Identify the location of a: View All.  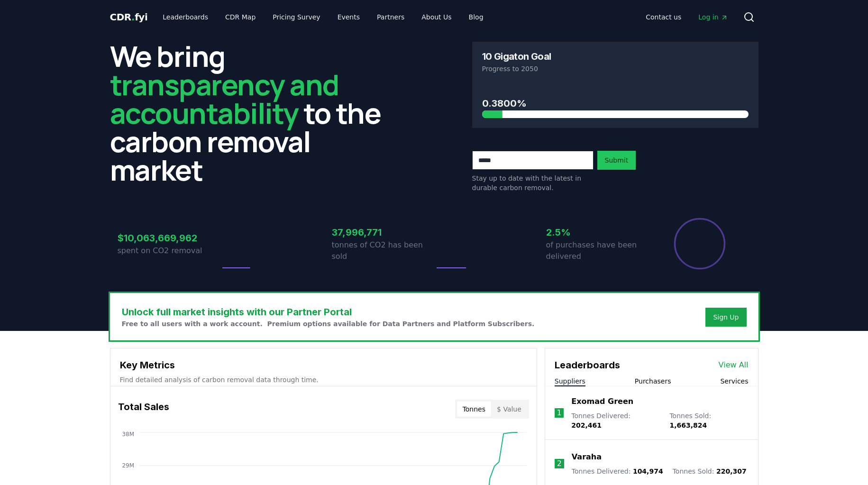
(733, 365).